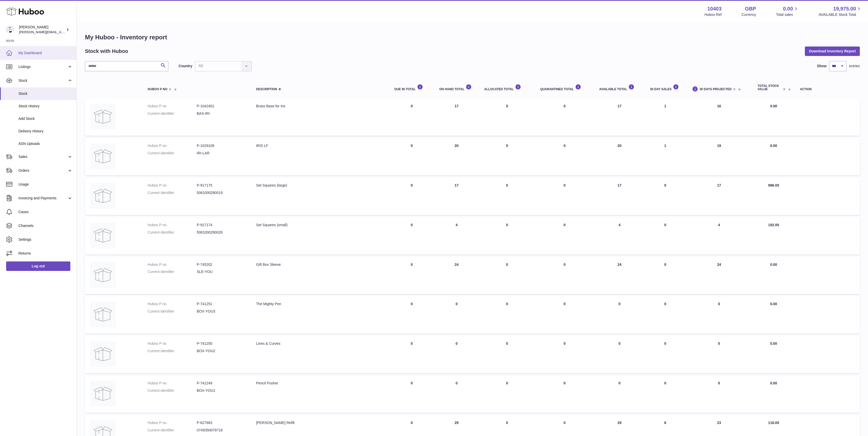 Image resolution: width=868 pixels, height=436 pixels. I want to click on div: AVAILABLE Total, so click(619, 87).